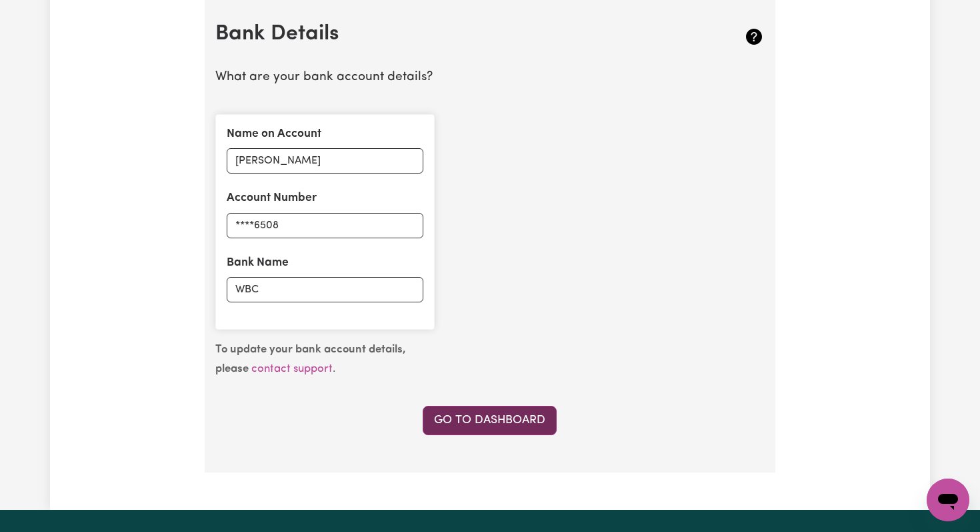 The height and width of the screenshot is (532, 980). Describe the element at coordinates (490, 78) in the screenshot. I see `p: What are your bank account details?` at that location.